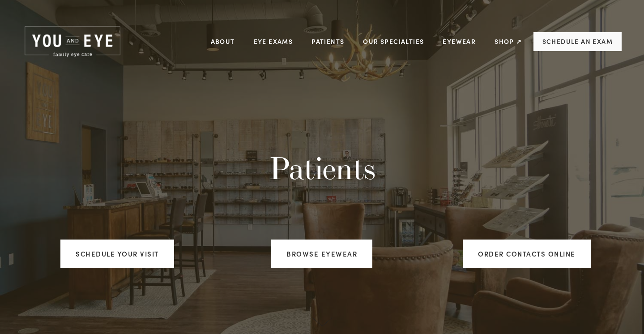  Describe the element at coordinates (508, 41) in the screenshot. I see `a: Shop ↗` at that location.